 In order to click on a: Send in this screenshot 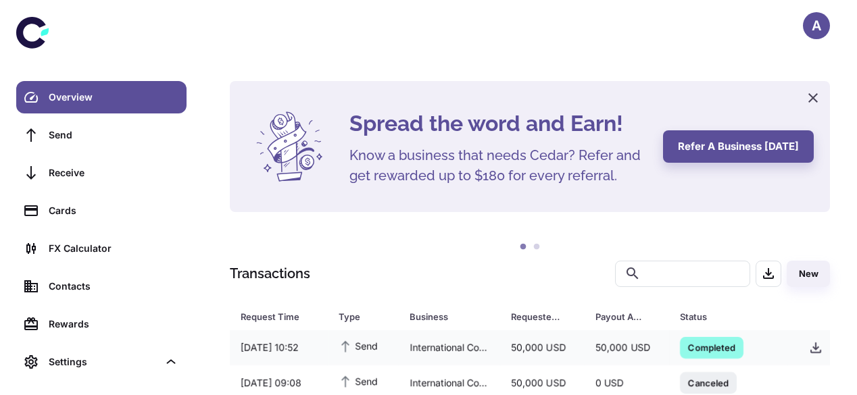, I will do `click(101, 135)`.